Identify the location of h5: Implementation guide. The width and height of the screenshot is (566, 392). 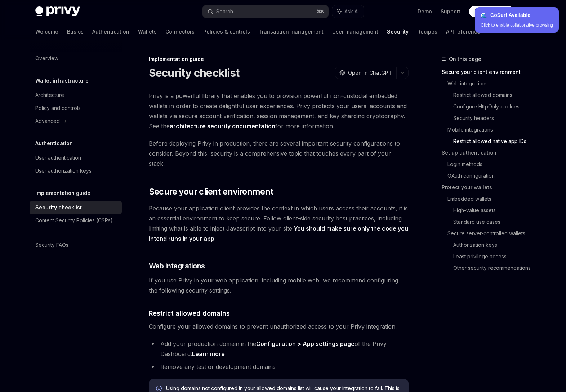
(62, 193).